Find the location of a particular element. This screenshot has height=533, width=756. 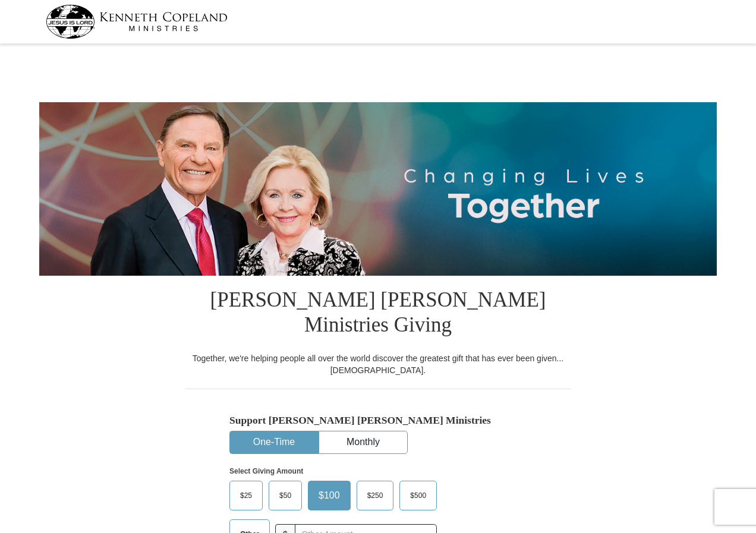

span: $50 is located at coordinates (286, 495).